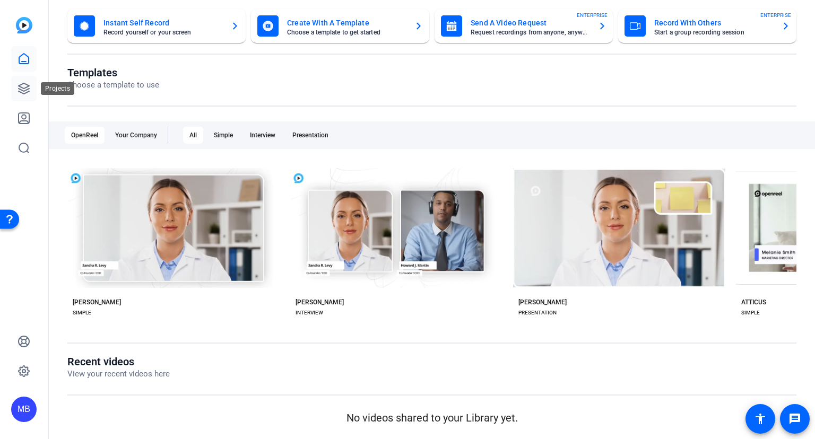 Image resolution: width=815 pixels, height=439 pixels. What do you see at coordinates (347, 32) in the screenshot?
I see `mat-card-subtitle: Choose a template to get started` at bounding box center [347, 32].